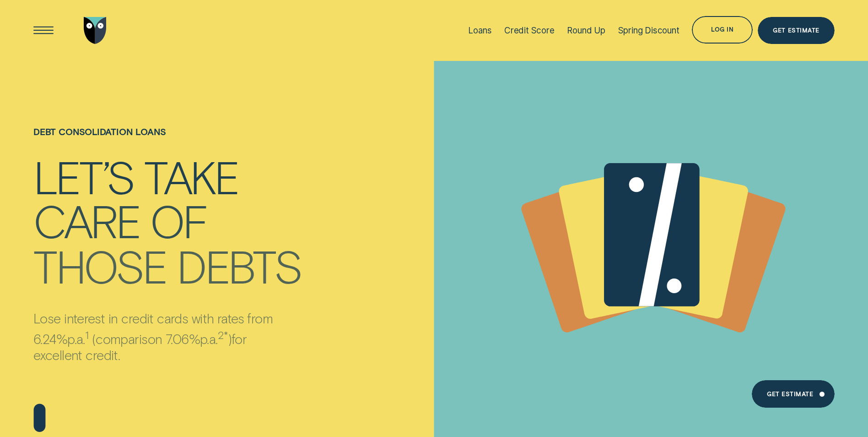  What do you see at coordinates (191, 177) in the screenshot?
I see `div: TAKE` at bounding box center [191, 177].